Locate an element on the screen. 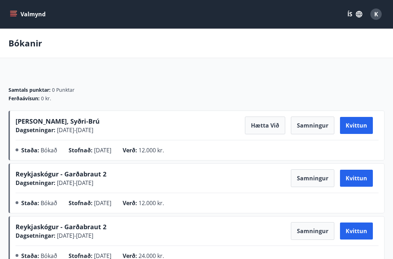 Image resolution: width=393 pixels, height=259 pixels. button: K is located at coordinates (376, 14).